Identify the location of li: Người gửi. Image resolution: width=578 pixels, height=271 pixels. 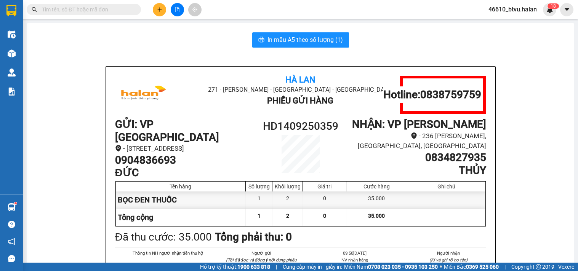
(261, 253).